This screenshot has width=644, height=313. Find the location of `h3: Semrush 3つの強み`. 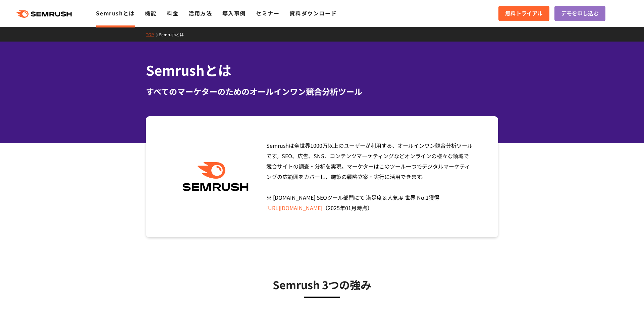

h3: Semrush 3つの強み is located at coordinates (322, 284).